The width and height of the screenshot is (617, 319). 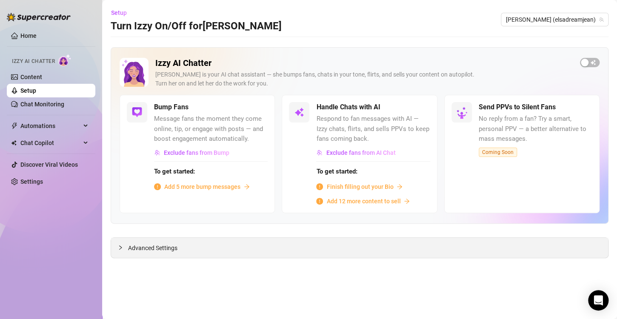 I want to click on h2: Izzy AI Chatter, so click(x=364, y=63).